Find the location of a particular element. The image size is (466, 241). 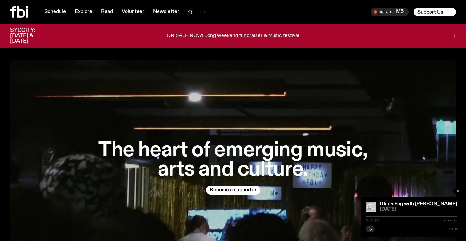

button: Become a supporter is located at coordinates (233, 190).